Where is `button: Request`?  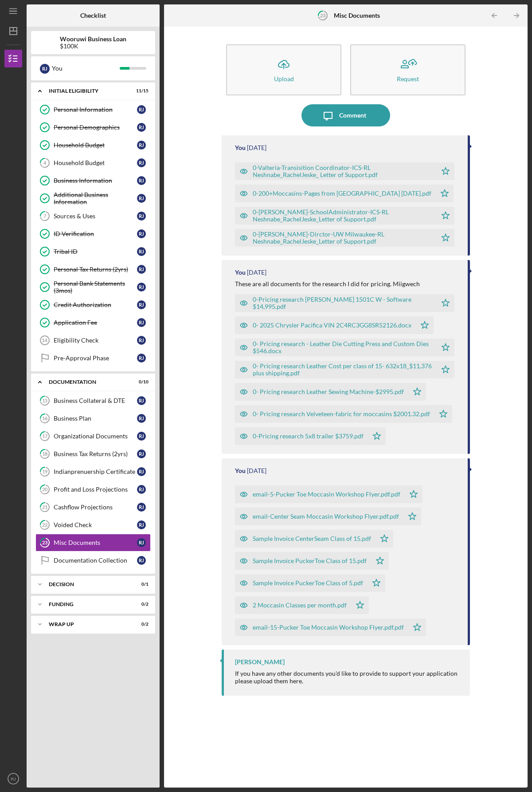 button: Request is located at coordinates (408, 69).